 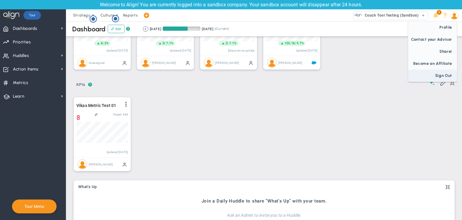 I want to click on span: KPIs, so click(x=81, y=85).